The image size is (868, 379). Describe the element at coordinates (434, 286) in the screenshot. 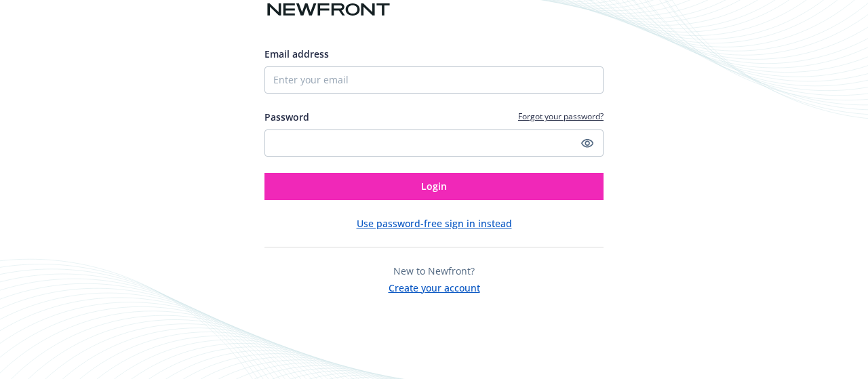

I see `button: Create your account` at that location.